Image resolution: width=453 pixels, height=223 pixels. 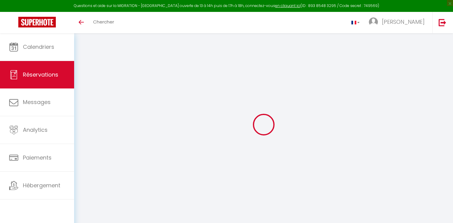 I want to click on span: Messages, so click(x=37, y=102).